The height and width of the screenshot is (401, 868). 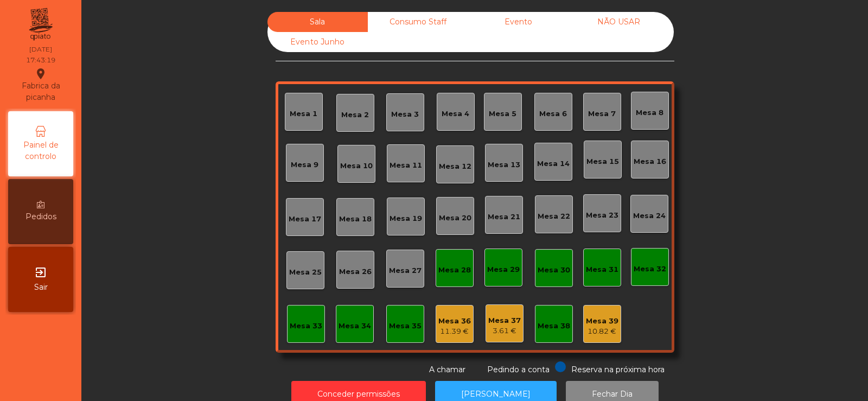 What do you see at coordinates (306, 327) in the screenshot?
I see `div: Mesa 33` at bounding box center [306, 327].